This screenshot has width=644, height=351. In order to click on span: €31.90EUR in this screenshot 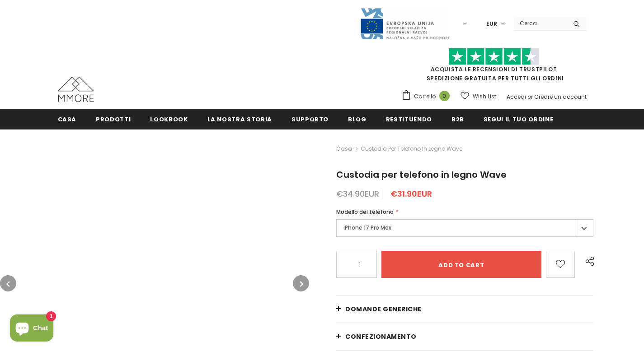, I will do `click(411, 194)`.